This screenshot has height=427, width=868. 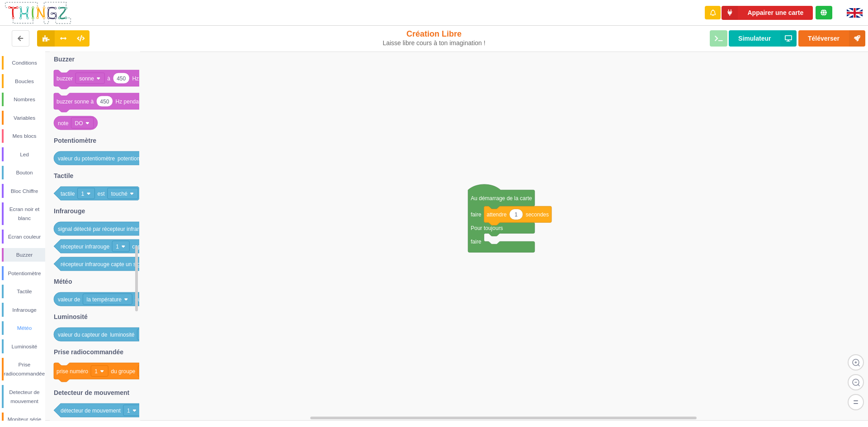 What do you see at coordinates (122, 335) in the screenshot?
I see `text: luminosité` at bounding box center [122, 335].